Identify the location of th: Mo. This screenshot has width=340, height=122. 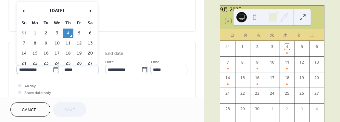
(35, 23).